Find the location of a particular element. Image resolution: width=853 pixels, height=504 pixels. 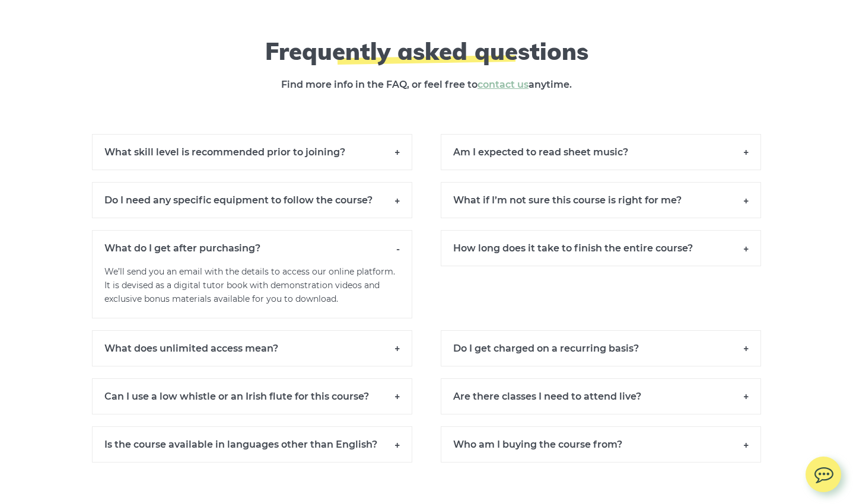

h6: Are there classes I need to attend live? is located at coordinates (601, 397).